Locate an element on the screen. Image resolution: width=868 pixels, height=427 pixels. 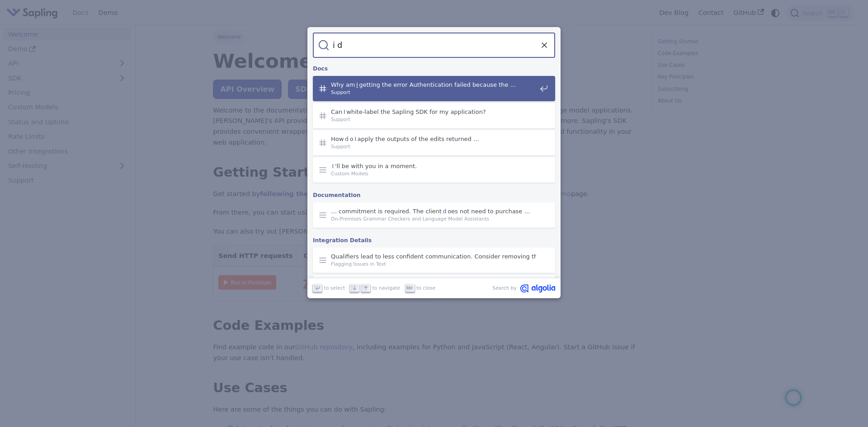
span: 'll be with you in a moment. is located at coordinates (434, 165).